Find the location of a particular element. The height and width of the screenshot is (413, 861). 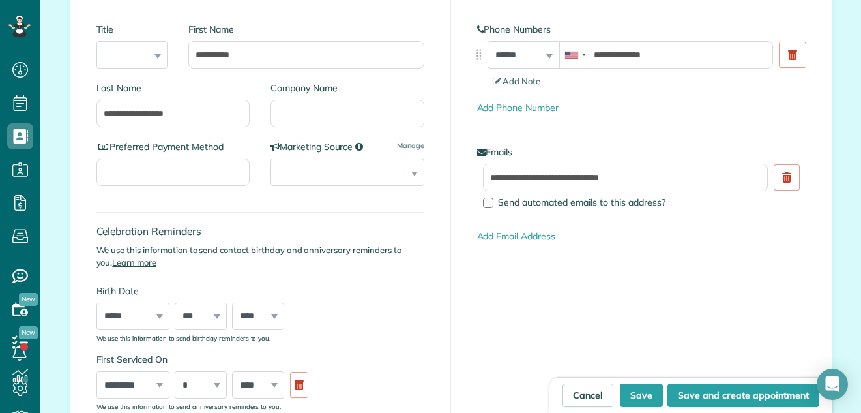

label: First Serviced On is located at coordinates (205, 359).